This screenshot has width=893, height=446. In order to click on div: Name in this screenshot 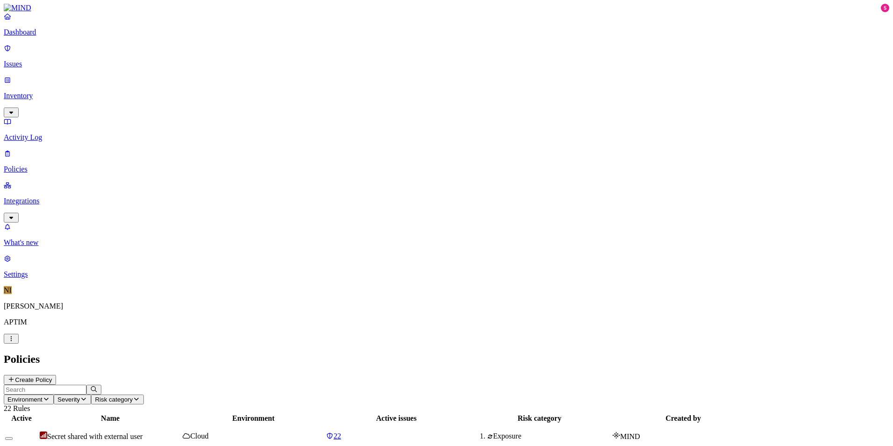, I will do `click(110, 418)`.